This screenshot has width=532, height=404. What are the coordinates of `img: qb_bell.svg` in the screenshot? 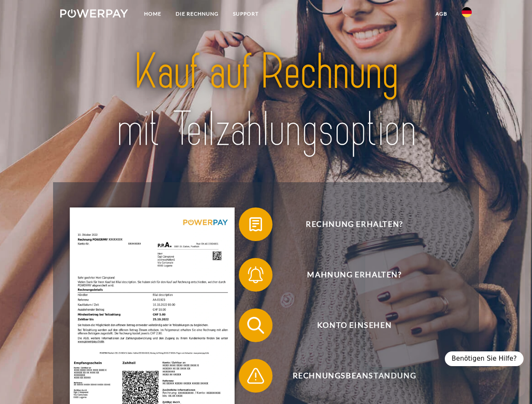 It's located at (256, 275).